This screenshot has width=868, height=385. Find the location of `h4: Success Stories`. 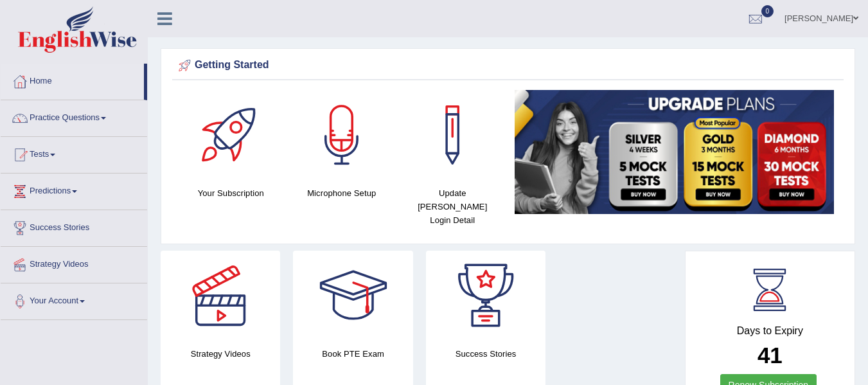

h4: Success Stories is located at coordinates (486, 354).